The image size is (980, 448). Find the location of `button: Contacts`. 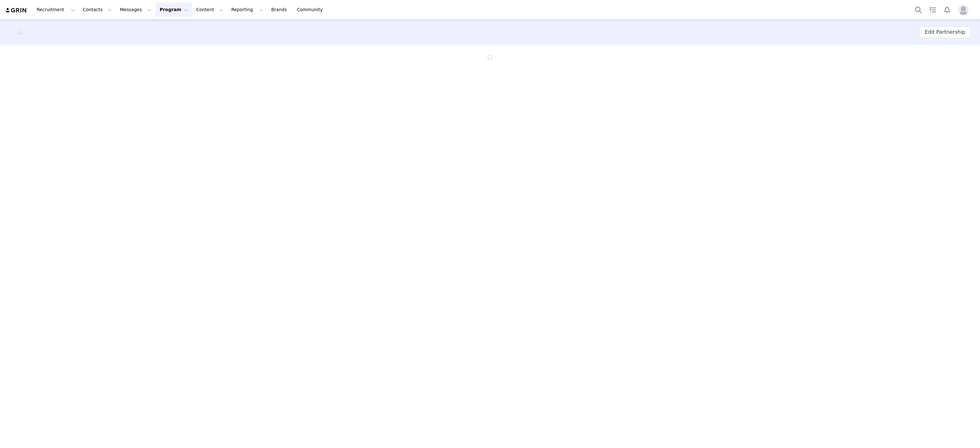

button: Contacts is located at coordinates (98, 10).